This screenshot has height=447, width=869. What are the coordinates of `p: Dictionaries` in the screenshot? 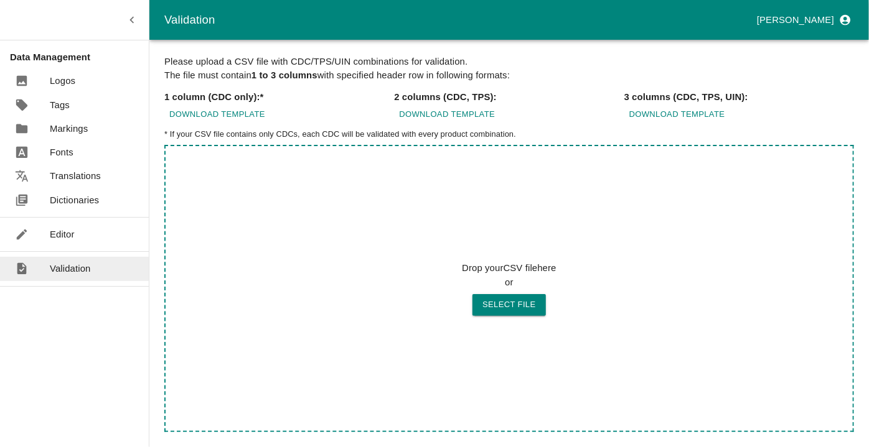 It's located at (74, 200).